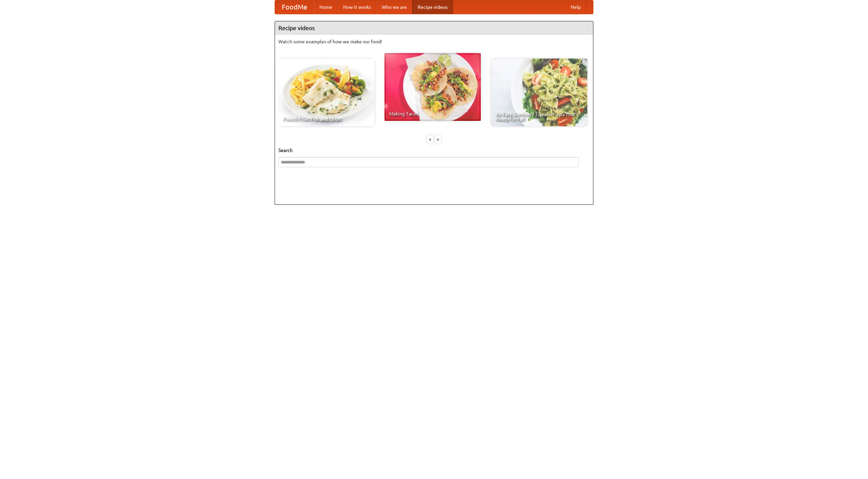  What do you see at coordinates (434, 28) in the screenshot?
I see `h4: Recipe videos` at bounding box center [434, 28].